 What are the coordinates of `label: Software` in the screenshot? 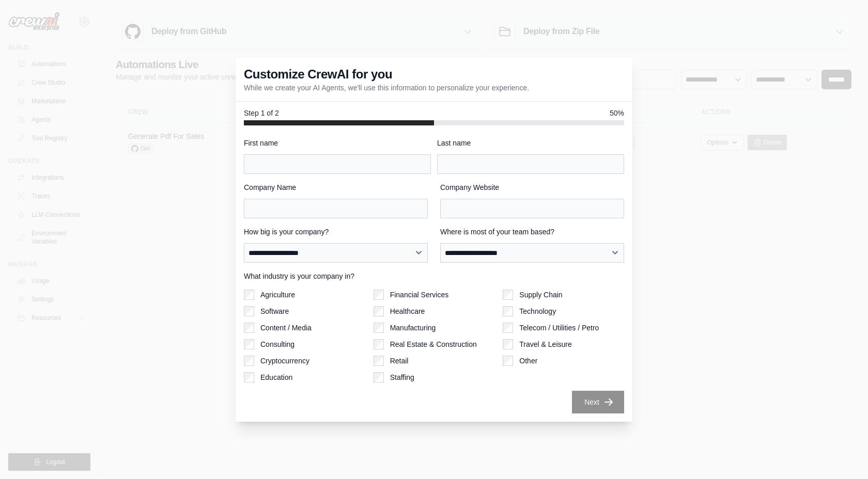 It's located at (275, 311).